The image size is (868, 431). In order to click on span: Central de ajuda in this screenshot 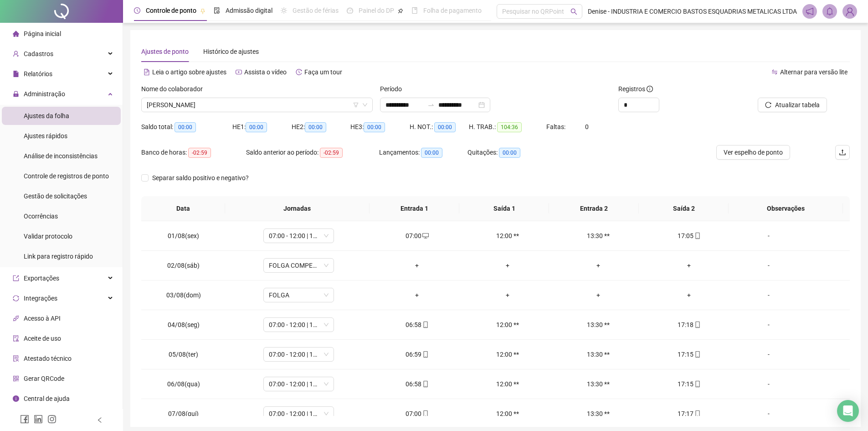, I will do `click(46, 398)`.